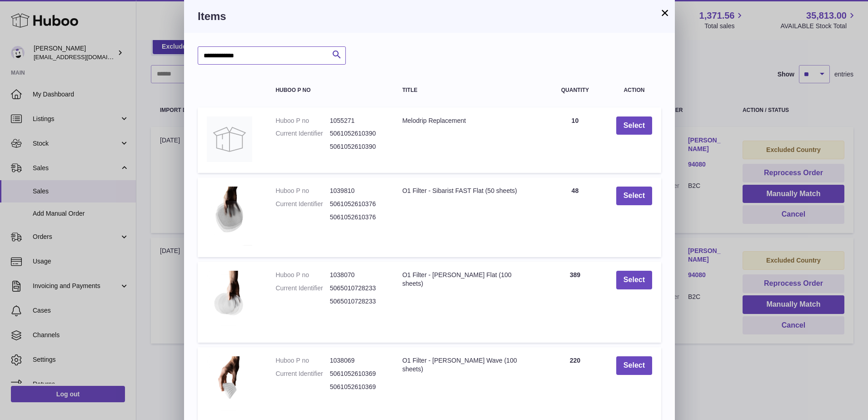  Describe the element at coordinates (468, 90) in the screenshot. I see `th: Title` at that location.